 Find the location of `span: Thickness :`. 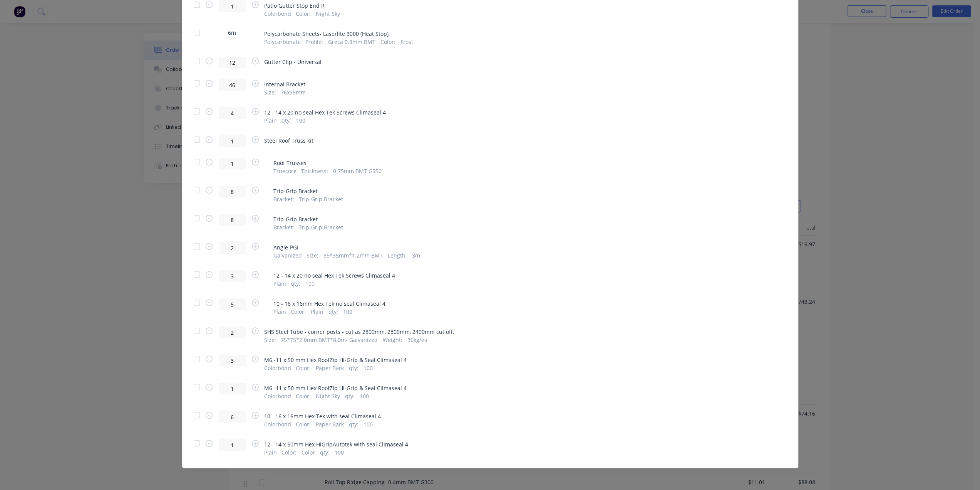

span: Thickness : is located at coordinates (315, 171).